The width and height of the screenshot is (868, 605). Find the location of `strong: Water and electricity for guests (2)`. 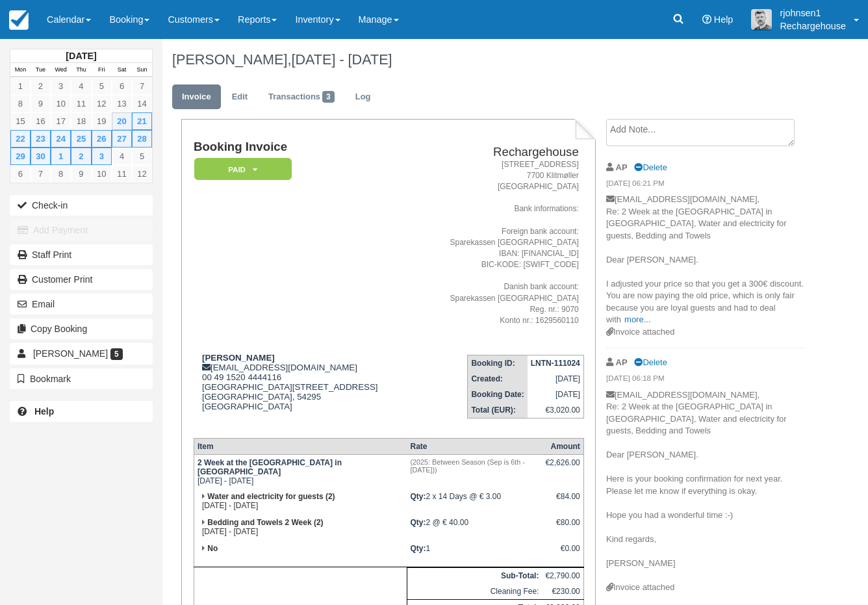

strong: Water and electricity for guests (2) is located at coordinates (271, 497).